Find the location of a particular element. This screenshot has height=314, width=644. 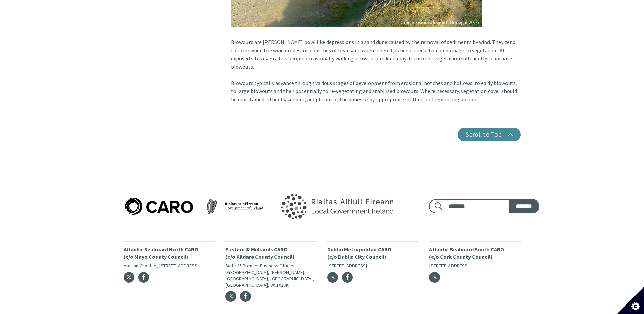

button: Set cookie preferences is located at coordinates (630, 300).